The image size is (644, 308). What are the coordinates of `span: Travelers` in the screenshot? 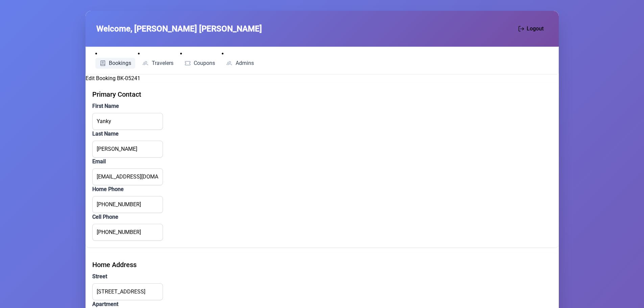 It's located at (162, 63).